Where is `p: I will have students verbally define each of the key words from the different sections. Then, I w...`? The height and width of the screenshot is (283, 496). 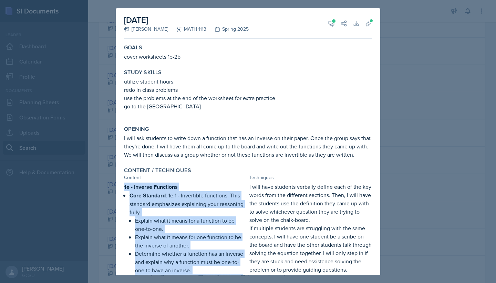
p: I will have students verbally define each of the key words from the different sections. Then, I w... is located at coordinates (311, 203).